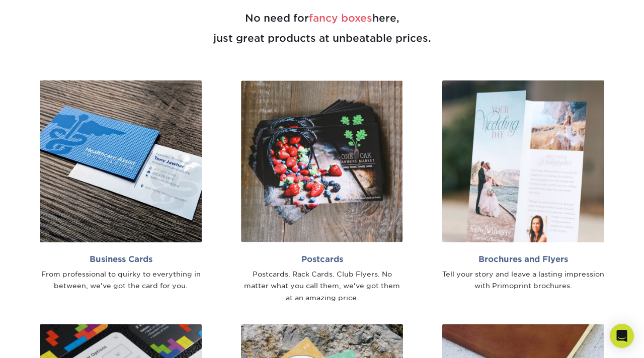 The height and width of the screenshot is (358, 644). Describe the element at coordinates (523, 260) in the screenshot. I see `h2: Brochures and Flyers` at that location.